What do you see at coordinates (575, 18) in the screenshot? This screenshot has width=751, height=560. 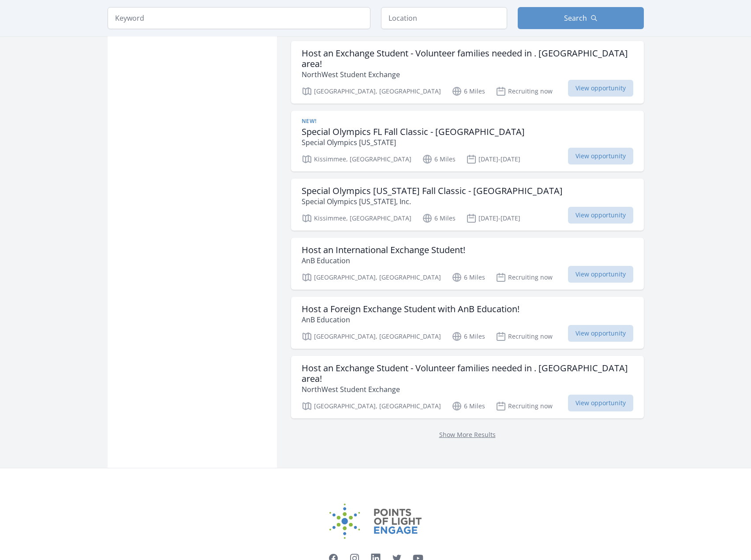 I see `span: Search` at bounding box center [575, 18].